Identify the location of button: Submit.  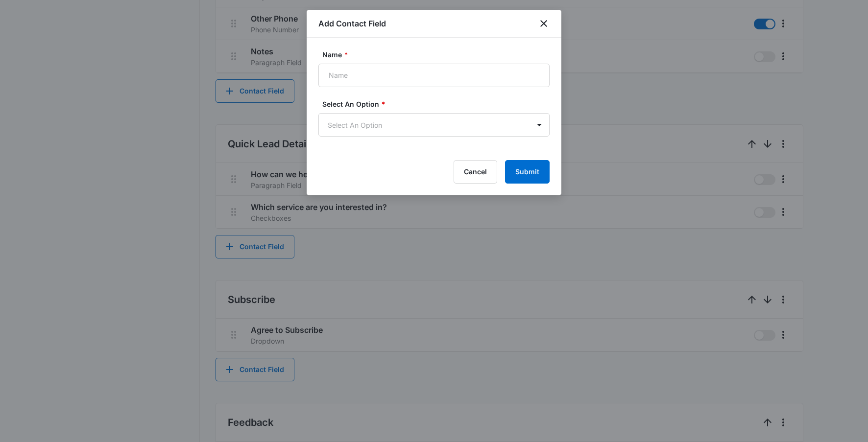
(527, 172).